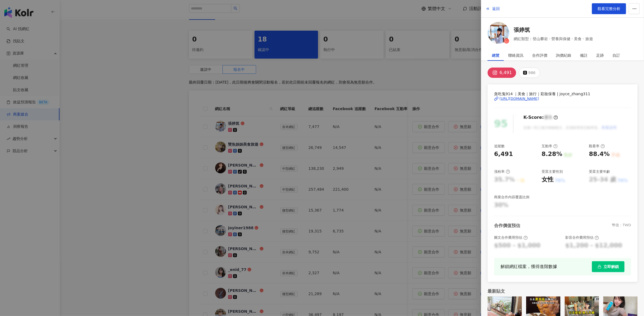 The height and width of the screenshot is (316, 644). Describe the element at coordinates (562, 291) in the screenshot. I see `div: 最新貼文` at that location.